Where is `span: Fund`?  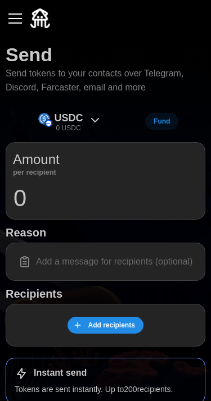
span: Fund is located at coordinates (161, 121).